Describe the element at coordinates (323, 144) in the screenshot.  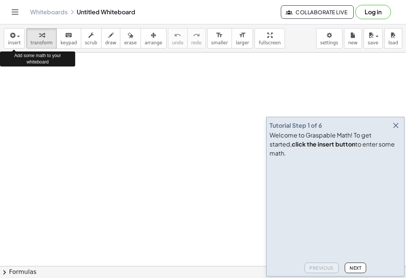
I see `b: click the insert button` at that location.